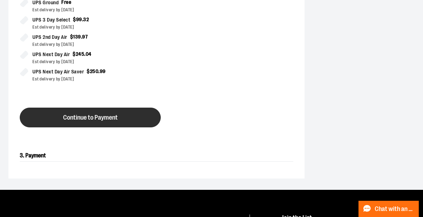 The image size is (423, 217). I want to click on span: 32, so click(86, 19).